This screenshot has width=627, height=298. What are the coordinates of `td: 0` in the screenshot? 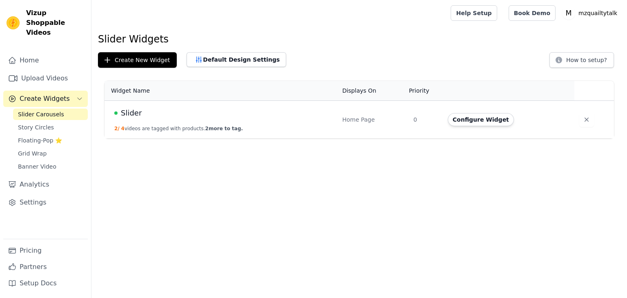 It's located at (426, 120).